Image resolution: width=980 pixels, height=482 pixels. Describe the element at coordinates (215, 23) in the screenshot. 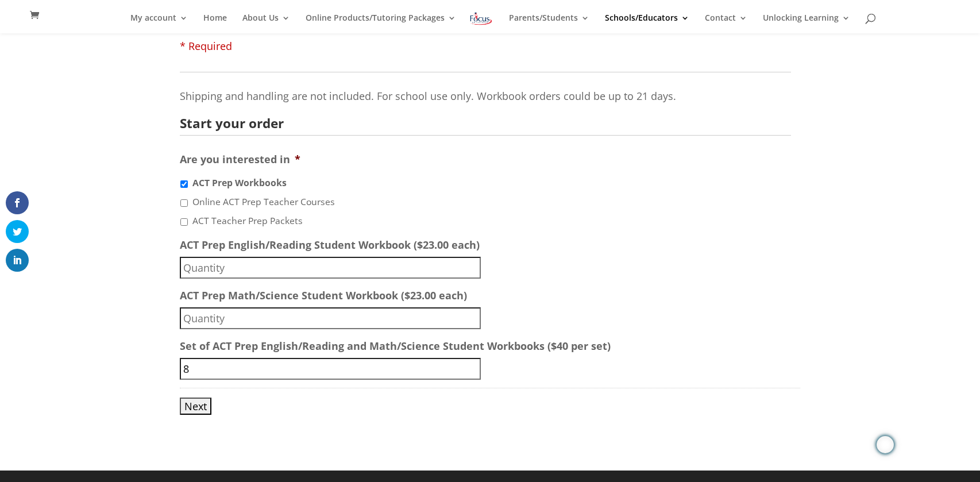

I see `a: Home` at that location.